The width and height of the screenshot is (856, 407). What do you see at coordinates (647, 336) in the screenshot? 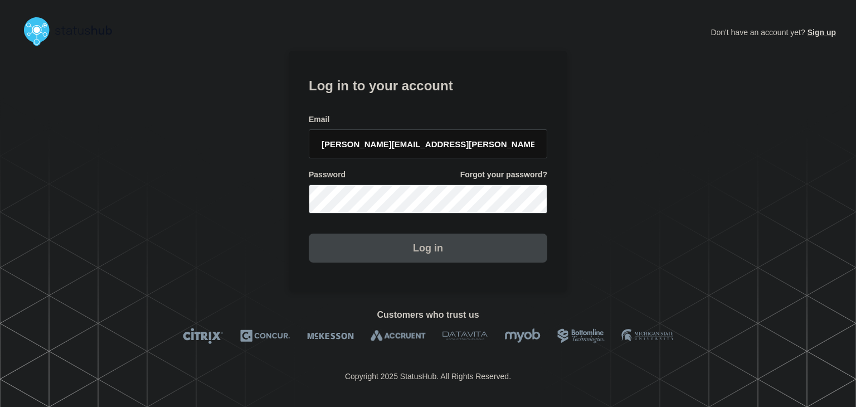
I see `img: MSU logo` at bounding box center [647, 336].